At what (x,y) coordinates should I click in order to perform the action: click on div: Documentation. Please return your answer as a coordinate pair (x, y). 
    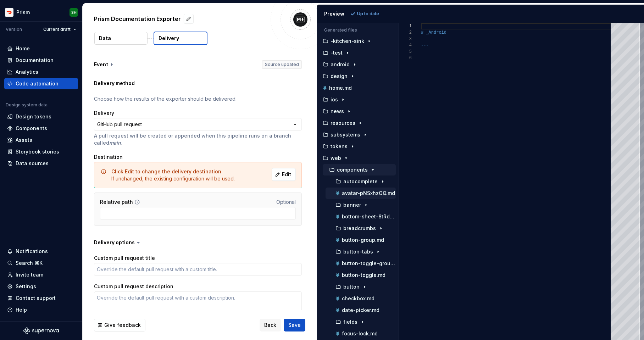
    Looking at the image, I should click on (34, 60).